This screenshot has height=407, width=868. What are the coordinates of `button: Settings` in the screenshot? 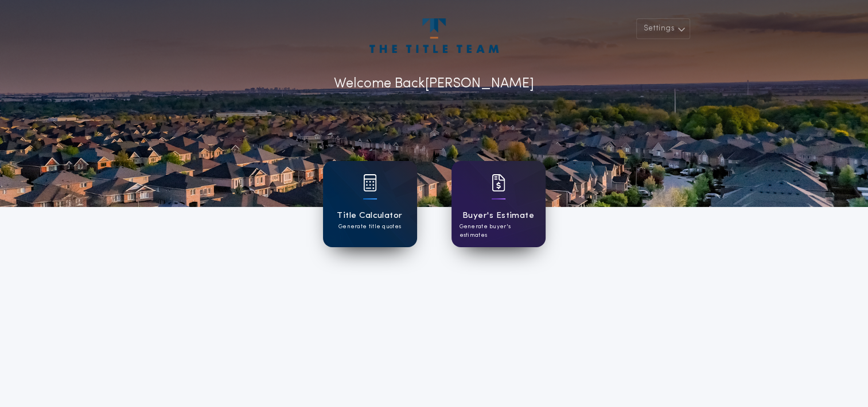 It's located at (664, 29).